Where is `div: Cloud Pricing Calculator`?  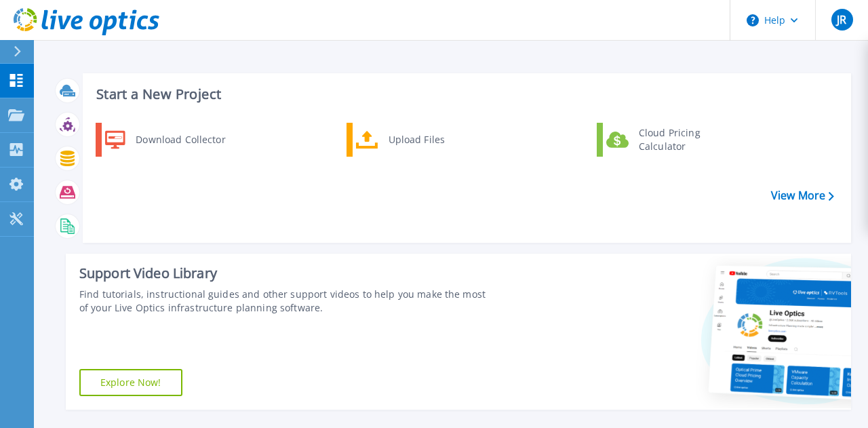 div: Cloud Pricing Calculator is located at coordinates (682, 140).